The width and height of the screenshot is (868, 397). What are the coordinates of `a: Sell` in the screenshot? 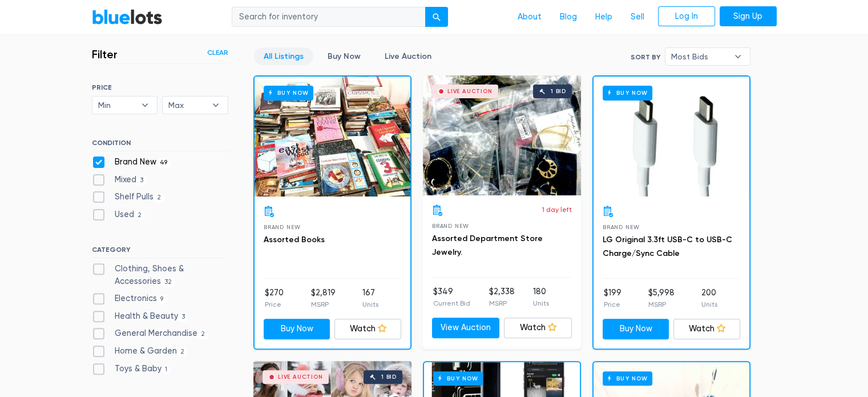 It's located at (637, 17).